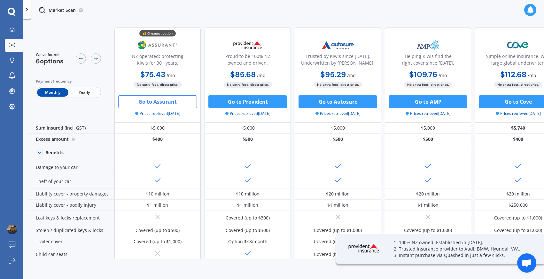 This screenshot has height=279, width=544. I want to click on img: Provident.webp, so click(363, 248).